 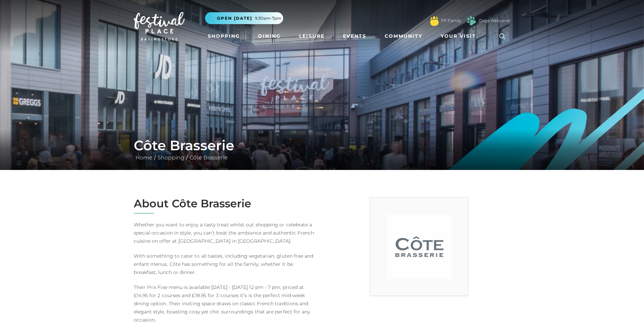 What do you see at coordinates (225, 233) in the screenshot?
I see `p: Whether you want to enjoy a tasty treat whilst out shopping or celebrate a special occasion in st...` at bounding box center [225, 233].